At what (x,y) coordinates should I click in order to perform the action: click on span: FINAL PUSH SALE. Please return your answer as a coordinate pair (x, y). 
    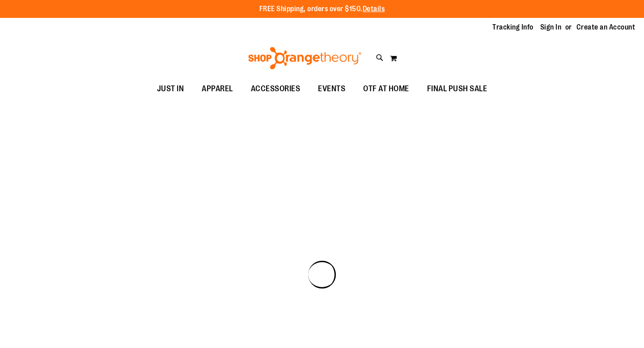
    Looking at the image, I should click on (457, 89).